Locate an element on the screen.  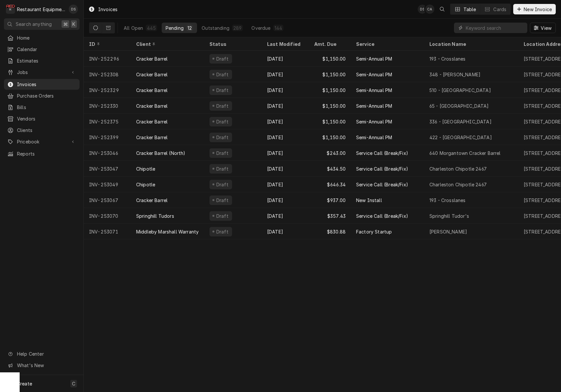
div: Service is located at coordinates (387, 44).